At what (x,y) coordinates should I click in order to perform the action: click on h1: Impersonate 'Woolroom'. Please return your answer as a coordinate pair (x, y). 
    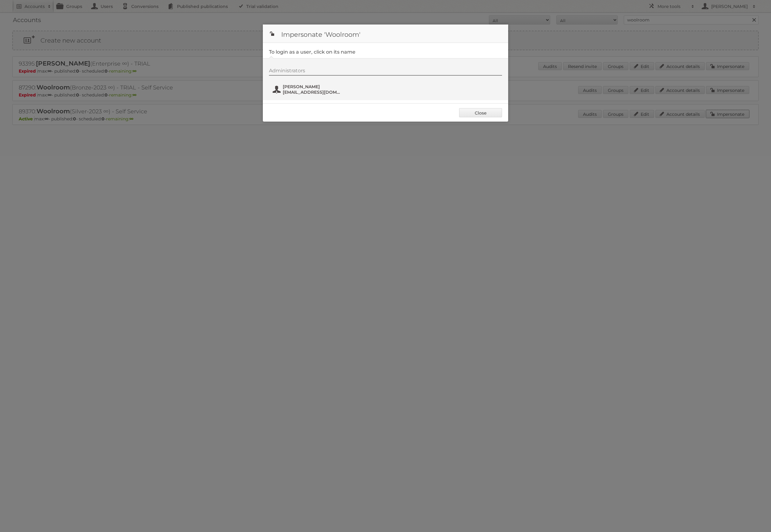
    Looking at the image, I should click on (385, 34).